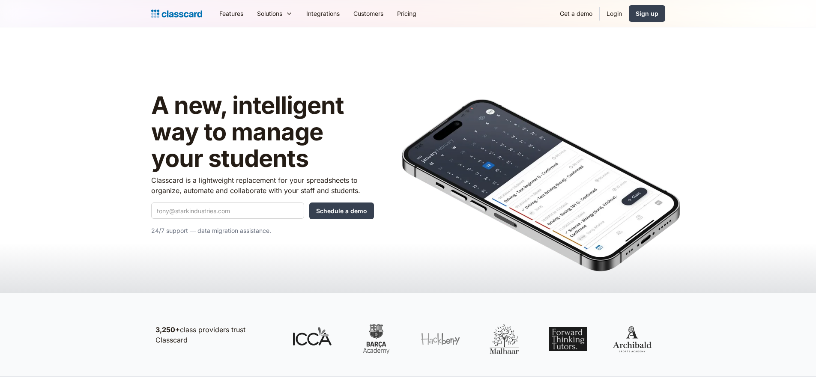 Image resolution: width=816 pixels, height=390 pixels. Describe the element at coordinates (368, 13) in the screenshot. I see `a: Customers` at that location.